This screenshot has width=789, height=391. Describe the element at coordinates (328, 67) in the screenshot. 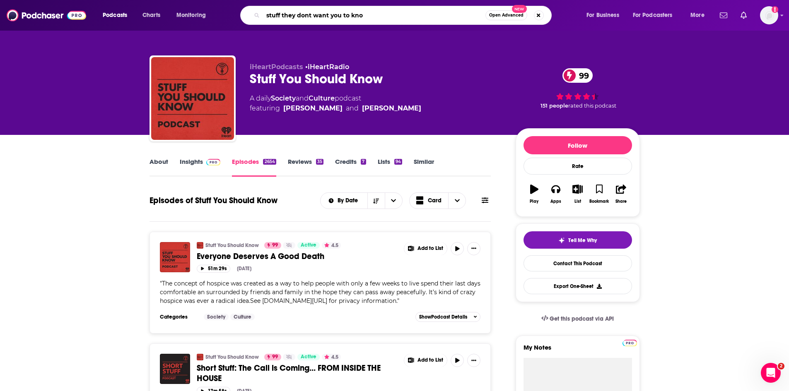

I see `a: iHeartRadio` at that location.